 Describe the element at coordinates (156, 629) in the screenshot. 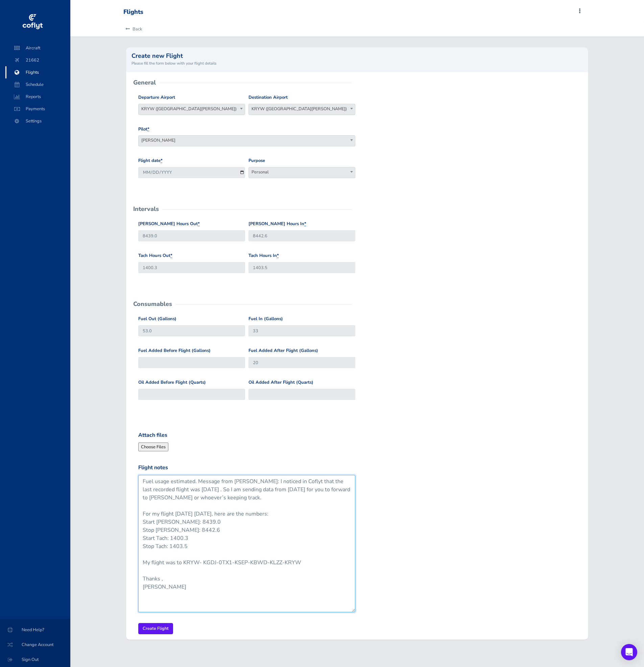

I see `input: Create Flight` at that location.